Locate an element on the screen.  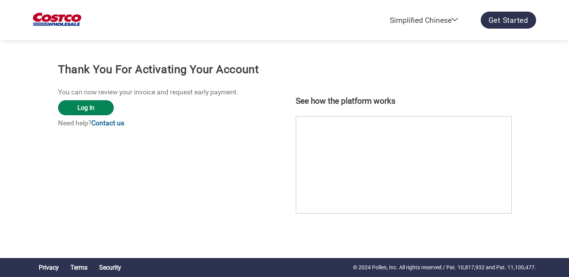
a: Terms is located at coordinates (79, 267).